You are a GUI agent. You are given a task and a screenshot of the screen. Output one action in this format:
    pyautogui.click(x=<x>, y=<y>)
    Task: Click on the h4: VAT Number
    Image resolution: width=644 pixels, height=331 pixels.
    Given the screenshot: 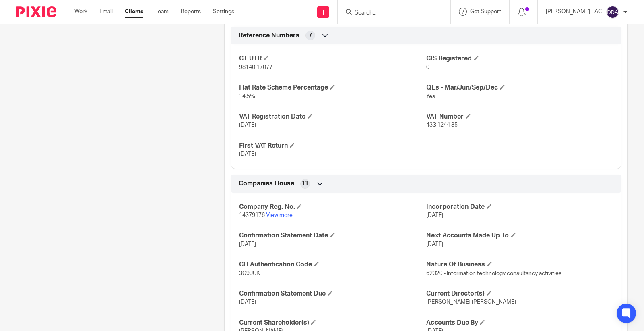 What is the action you would take?
    pyautogui.click(x=520, y=116)
    